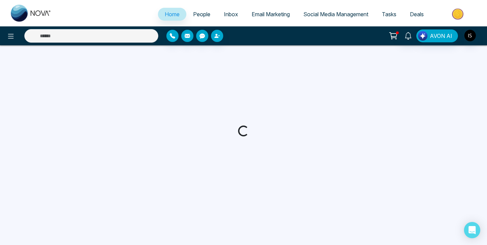 The image size is (487, 245). What do you see at coordinates (202, 14) in the screenshot?
I see `a: People` at bounding box center [202, 14].